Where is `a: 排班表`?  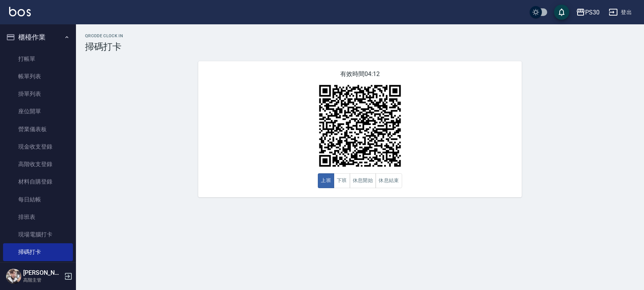
a: 排班表 is located at coordinates (38, 217).